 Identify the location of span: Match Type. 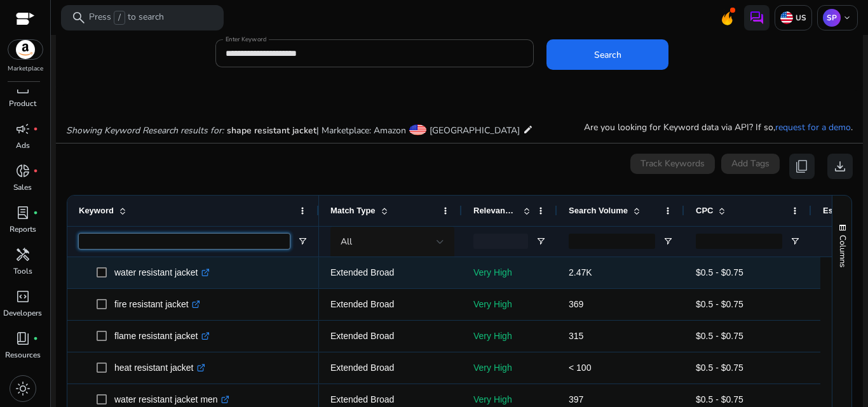
(353, 210).